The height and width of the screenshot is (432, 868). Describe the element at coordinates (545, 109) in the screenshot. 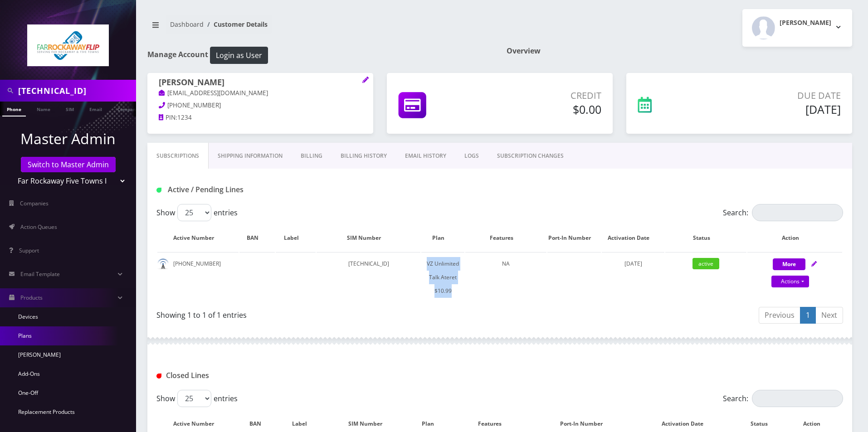

I see `h5: $0.00` at that location.